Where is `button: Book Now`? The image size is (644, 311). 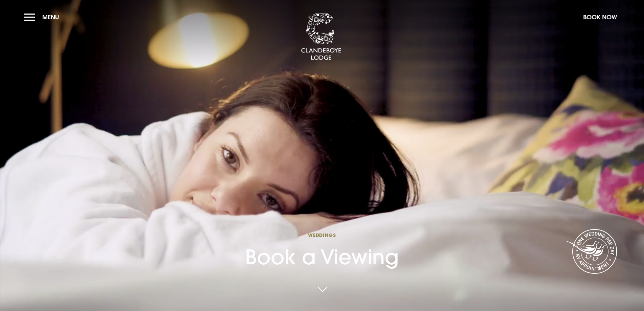 button: Book Now is located at coordinates (599, 17).